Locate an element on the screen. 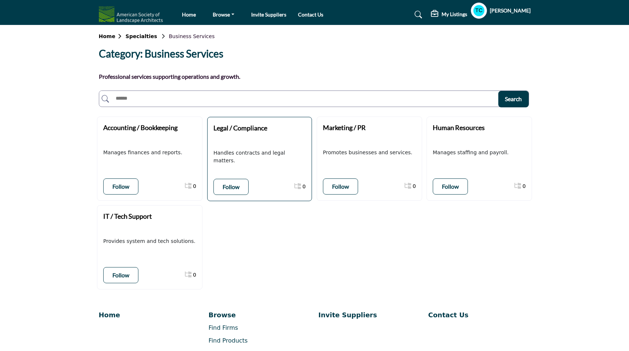  p: Manages staffing and payroll. is located at coordinates (479, 152).